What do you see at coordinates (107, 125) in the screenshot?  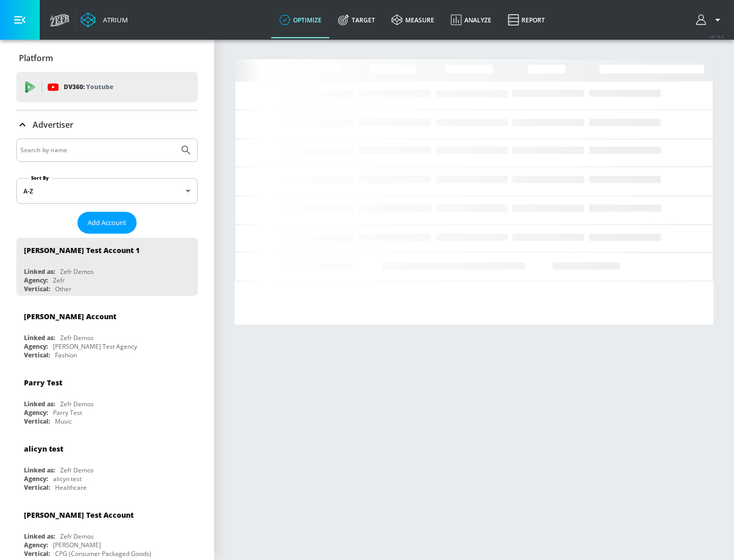 I see `div: Advertiser` at bounding box center [107, 125].